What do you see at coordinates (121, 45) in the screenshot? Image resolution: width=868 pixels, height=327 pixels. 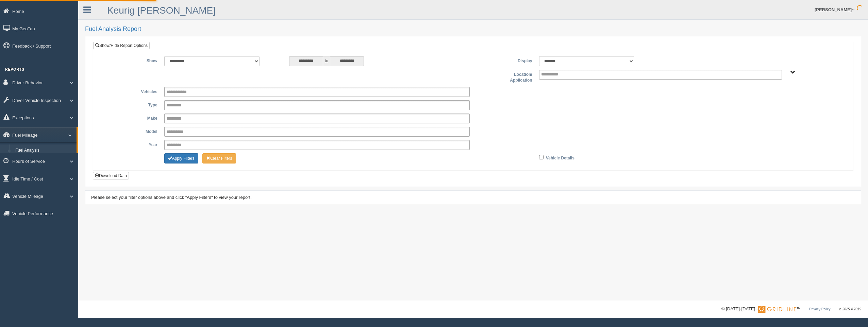 I see `a: Show/Hide Report Options` at bounding box center [121, 45].